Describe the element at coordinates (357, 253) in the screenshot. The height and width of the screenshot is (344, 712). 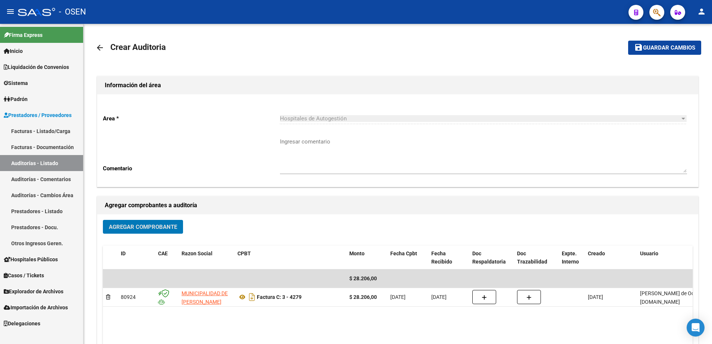
I see `span: Monto` at that location.